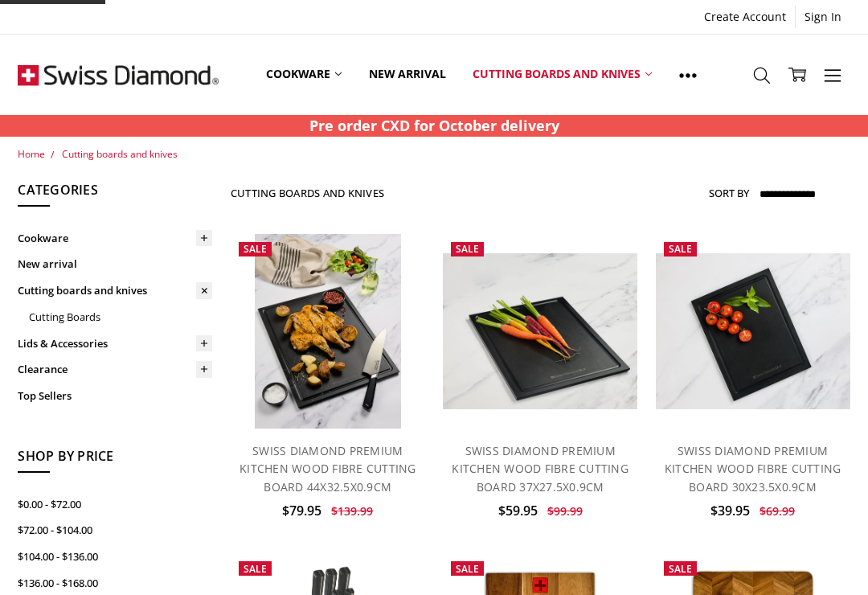 The width and height of the screenshot is (868, 595). I want to click on span: $59.95, so click(518, 511).